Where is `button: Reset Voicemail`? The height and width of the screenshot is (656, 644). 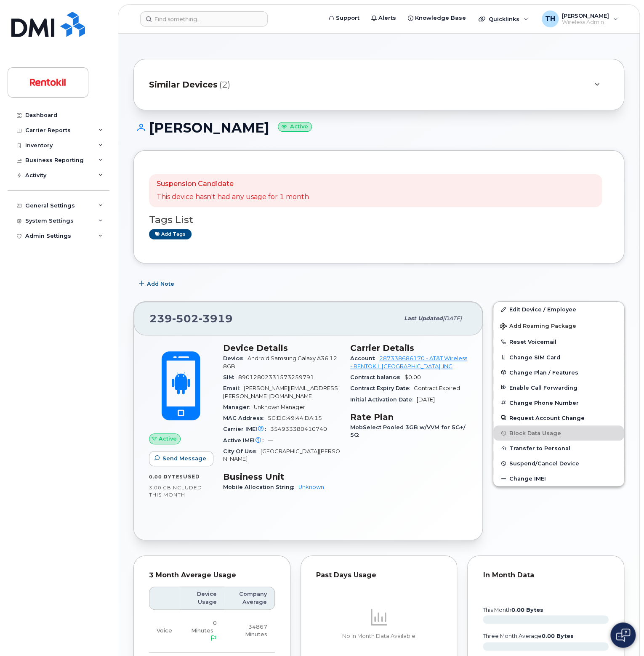
button: Reset Voicemail is located at coordinates (558, 342).